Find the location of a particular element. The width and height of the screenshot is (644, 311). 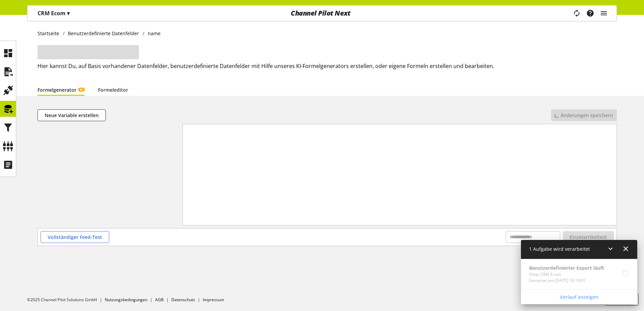

button: Einzelartikeltest is located at coordinates (589, 237).